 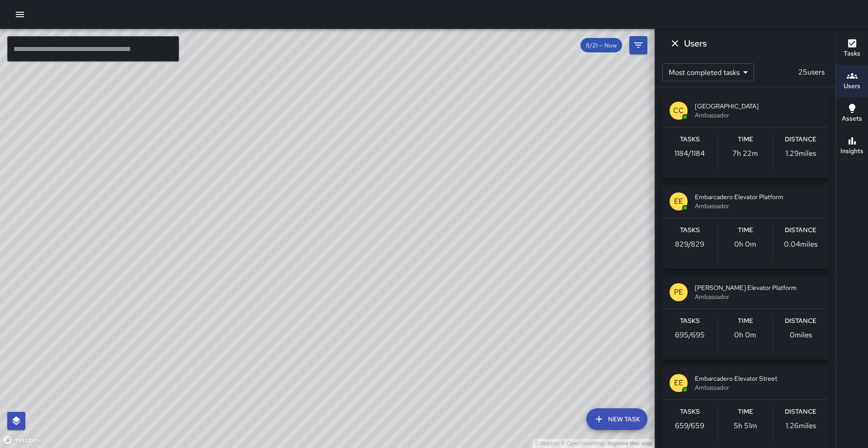 I want to click on button: EEEmbarcadero Elevator PlatformAmbassadorTasks829/829Time0h 0mDistance0.04miles, so click(x=745, y=227).